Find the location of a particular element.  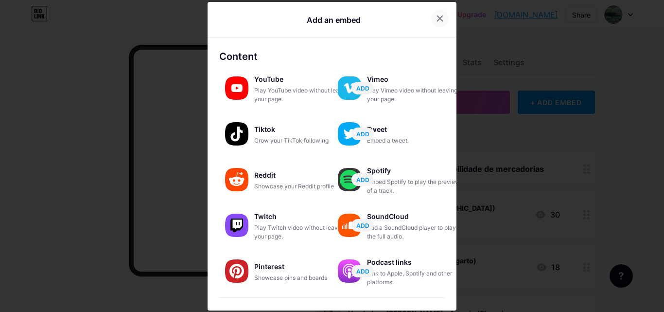

div: Showcase your Reddit profile is located at coordinates (303, 186).